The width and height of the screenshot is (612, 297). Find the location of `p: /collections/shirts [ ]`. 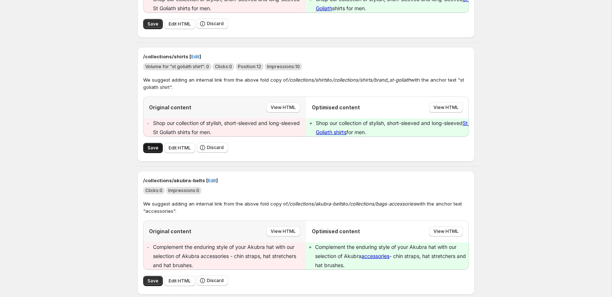

p: /collections/shirts [ ] is located at coordinates (306, 56).